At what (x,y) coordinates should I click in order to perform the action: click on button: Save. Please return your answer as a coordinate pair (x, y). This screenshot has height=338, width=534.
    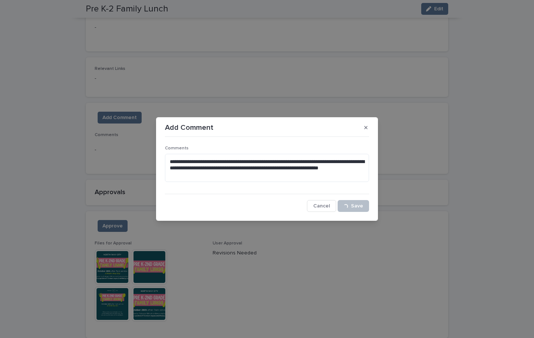
    Looking at the image, I should click on (353, 206).